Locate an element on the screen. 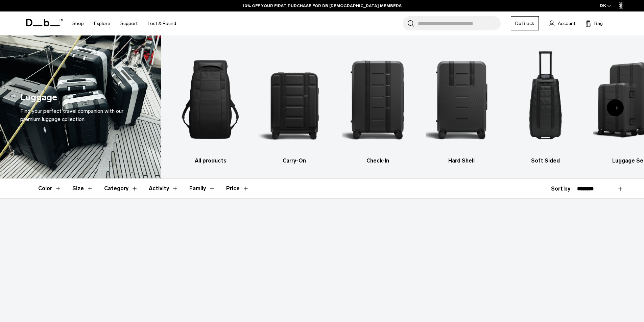 This screenshot has height=322, width=644. a: Support is located at coordinates (129, 23).